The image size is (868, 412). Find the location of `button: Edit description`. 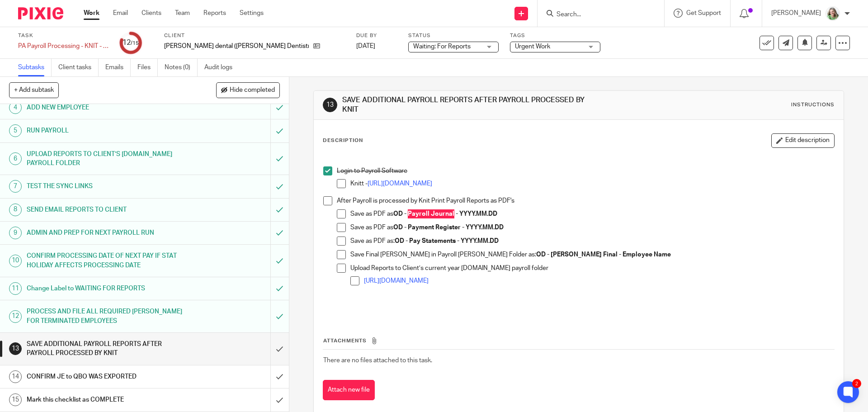

button: Edit description is located at coordinates (803, 141).